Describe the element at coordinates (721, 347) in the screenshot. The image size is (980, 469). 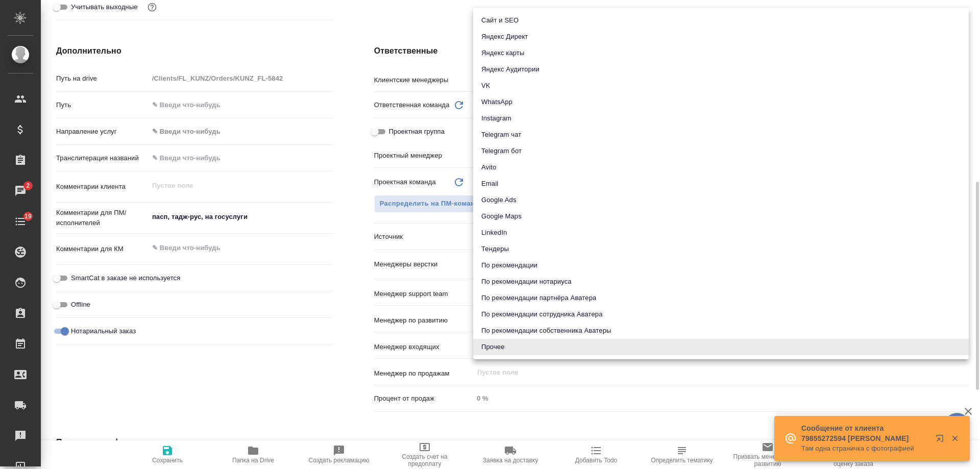
I see `li: Прочее` at that location.